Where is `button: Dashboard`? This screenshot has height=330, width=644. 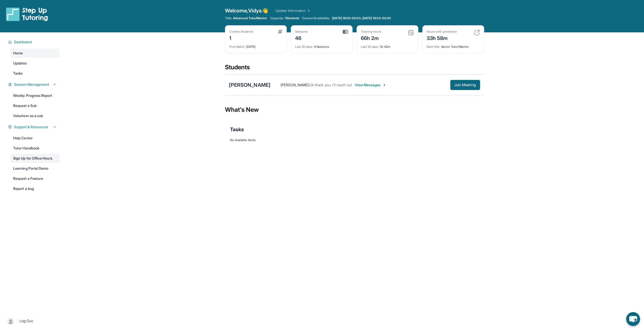 button: Dashboard is located at coordinates (34, 42).